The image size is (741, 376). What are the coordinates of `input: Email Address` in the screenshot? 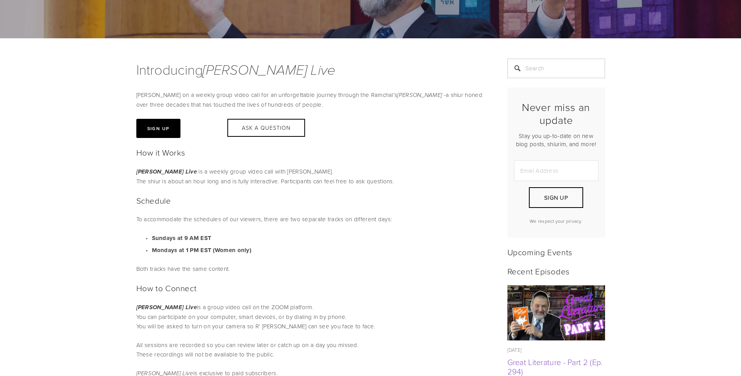 It's located at (556, 170).